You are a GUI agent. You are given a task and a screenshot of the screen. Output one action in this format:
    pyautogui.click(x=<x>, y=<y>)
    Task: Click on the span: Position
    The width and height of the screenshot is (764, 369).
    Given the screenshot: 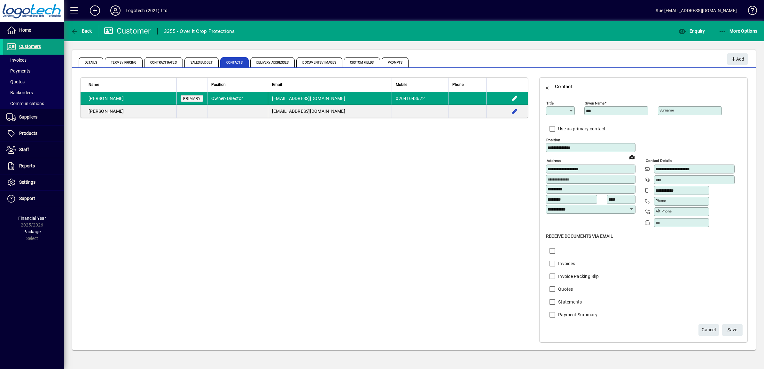 What is the action you would take?
    pyautogui.click(x=218, y=85)
    